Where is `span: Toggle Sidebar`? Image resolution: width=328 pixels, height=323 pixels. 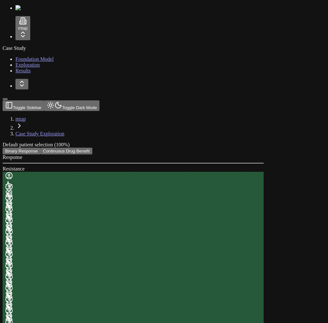 span: Toggle Sidebar is located at coordinates (27, 108).